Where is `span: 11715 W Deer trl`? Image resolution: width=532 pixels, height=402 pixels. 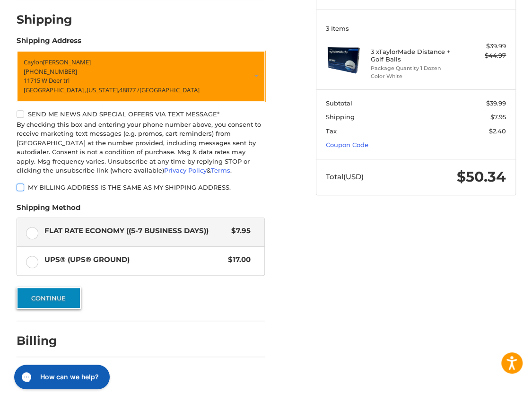
span: 11715 W Deer trl is located at coordinates (47, 80).